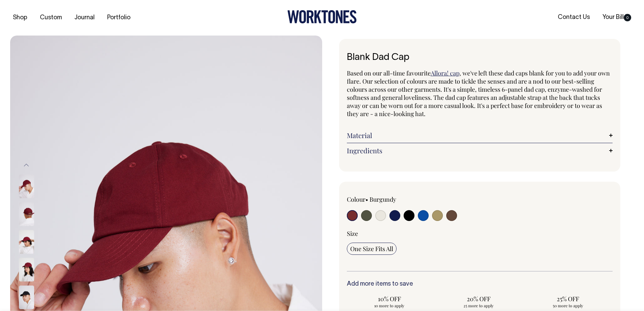 The height and width of the screenshot is (311, 644). I want to click on span: One Size Fits All, so click(372, 248).